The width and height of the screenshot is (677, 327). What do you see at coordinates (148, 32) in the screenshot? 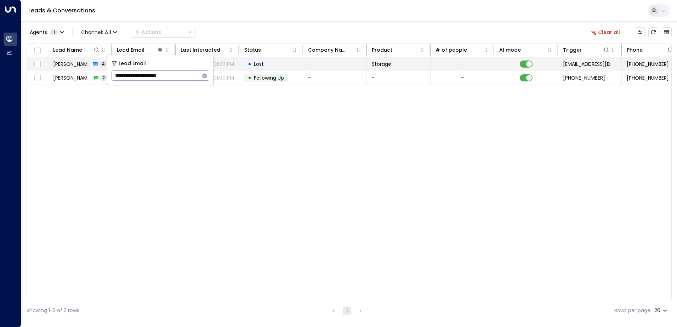
I see `div: Actions` at bounding box center [148, 32].